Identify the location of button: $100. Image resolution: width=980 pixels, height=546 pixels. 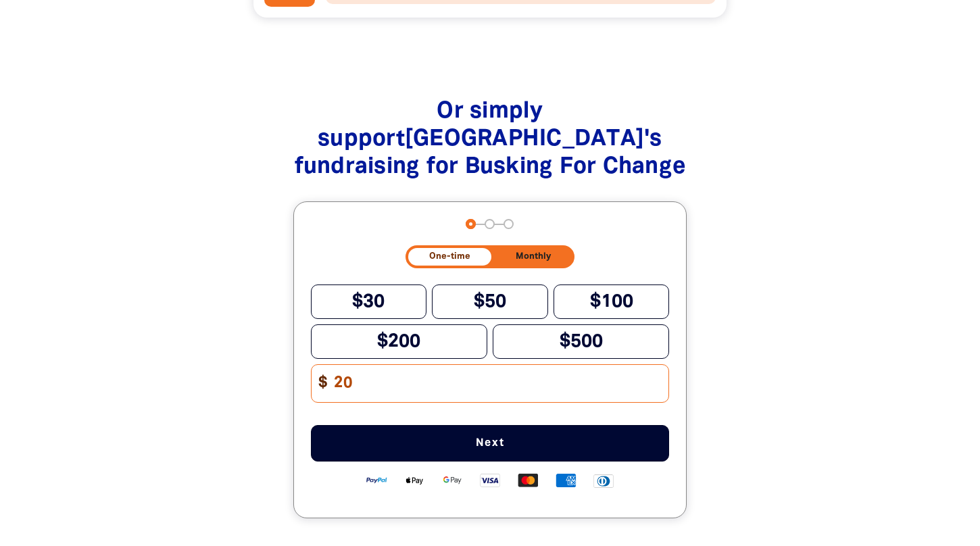
(612, 301).